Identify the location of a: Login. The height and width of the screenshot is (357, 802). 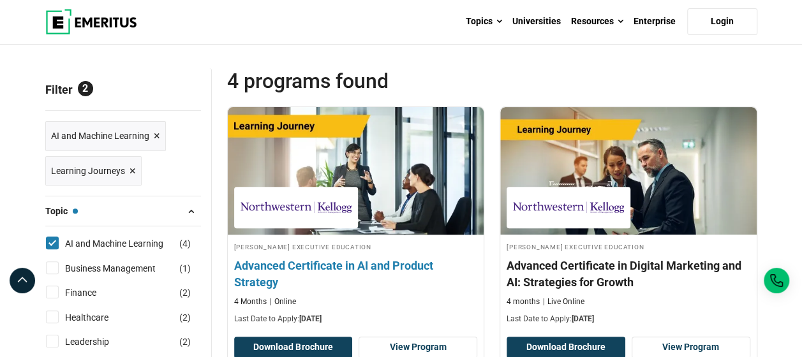
(722, 22).